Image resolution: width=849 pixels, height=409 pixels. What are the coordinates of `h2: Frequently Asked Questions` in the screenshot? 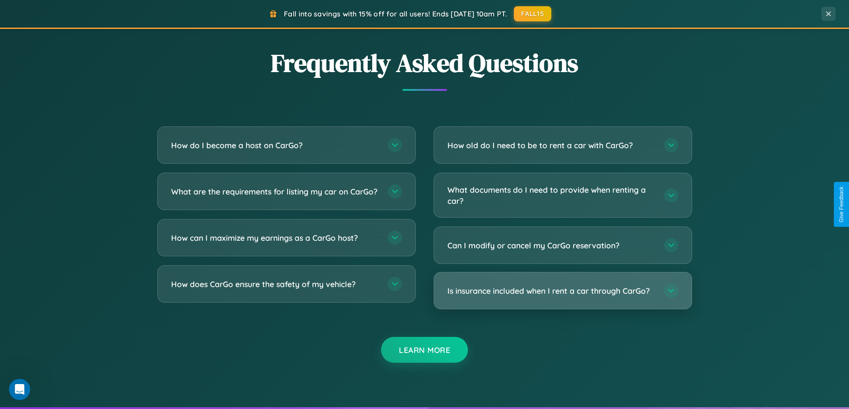 It's located at (425, 63).